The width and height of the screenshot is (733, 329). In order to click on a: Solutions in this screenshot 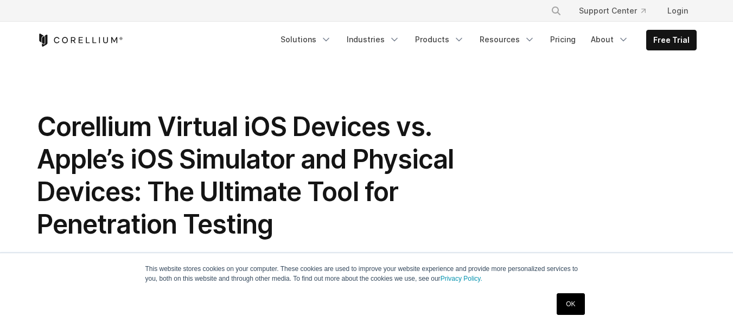, I will do `click(306, 40)`.